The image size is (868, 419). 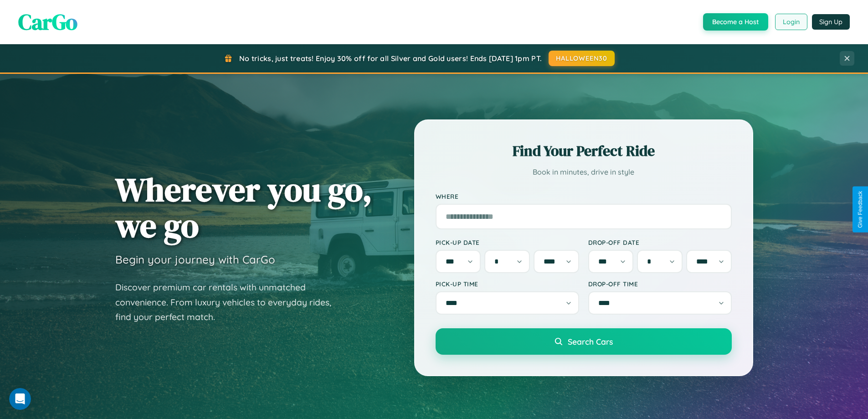 I want to click on p: Discover premium car rentals with unmatched convenience. From luxury vehicles to everyday rides, ..., so click(x=229, y=302).